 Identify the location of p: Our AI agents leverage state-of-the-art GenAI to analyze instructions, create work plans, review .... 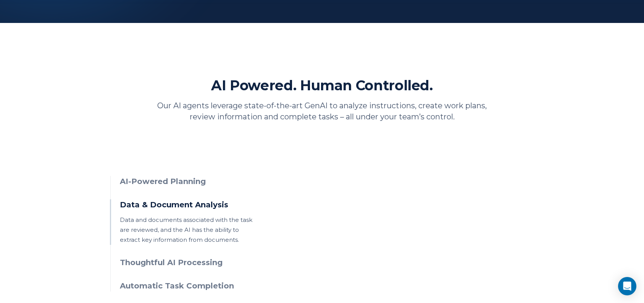
(322, 111).